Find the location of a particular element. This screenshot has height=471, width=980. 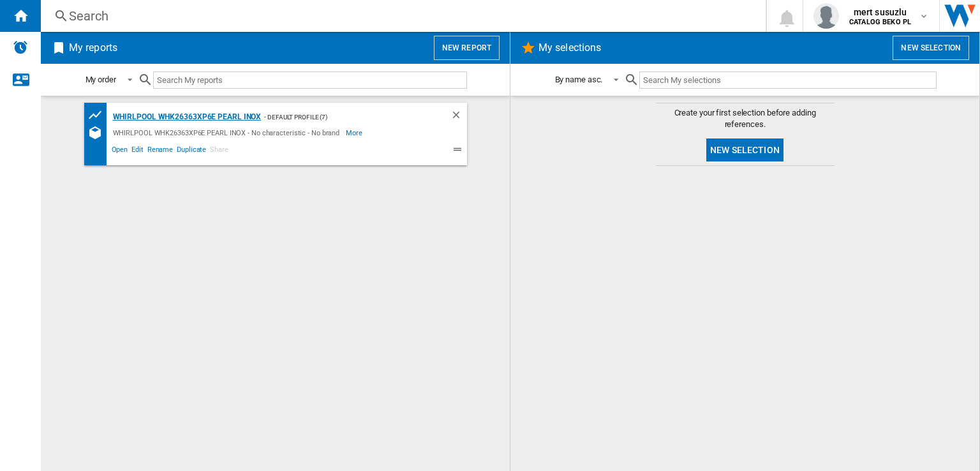

div: Delete is located at coordinates (459, 116).